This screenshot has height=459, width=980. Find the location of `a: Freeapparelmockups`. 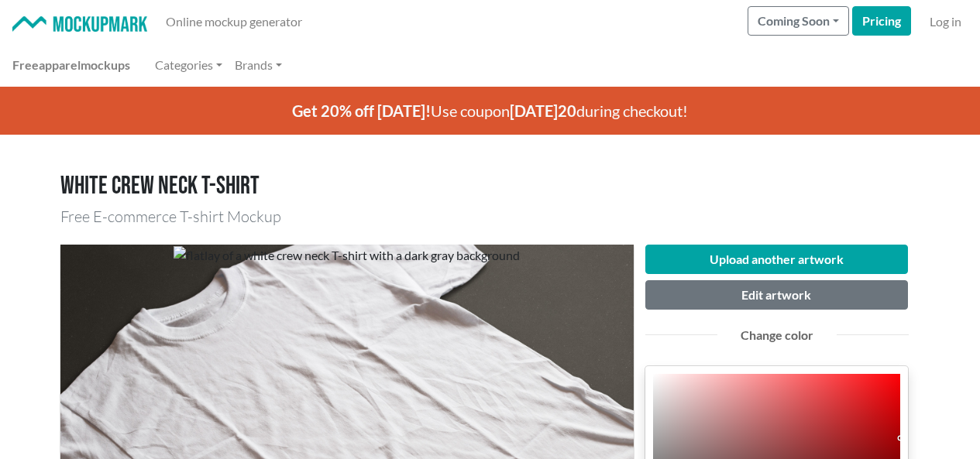

a: Freeapparelmockups is located at coordinates (71, 65).